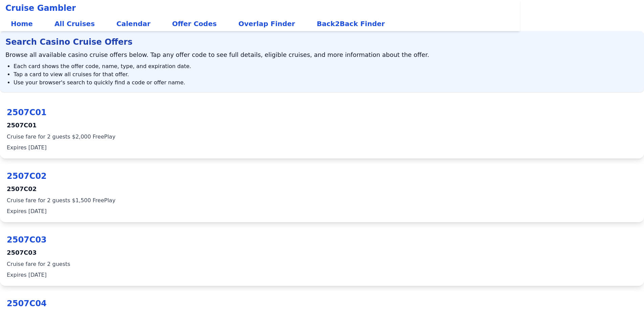 Image resolution: width=644 pixels, height=314 pixels. Describe the element at coordinates (41, 8) in the screenshot. I see `span: Cruise Gambler` at that location.